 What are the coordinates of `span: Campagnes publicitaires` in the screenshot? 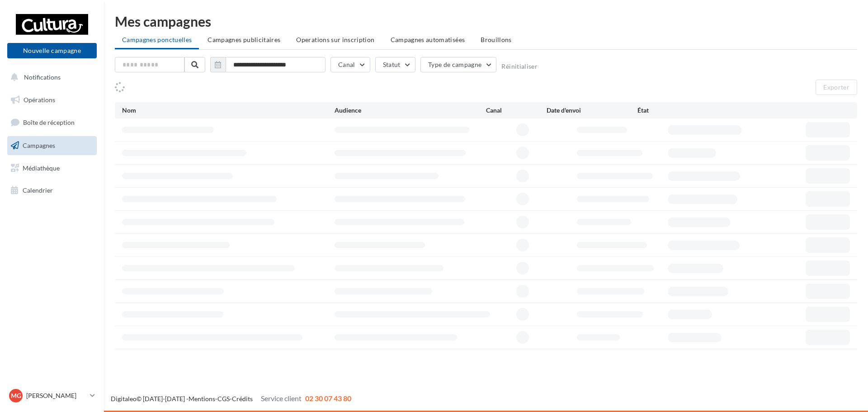 It's located at (244, 39).